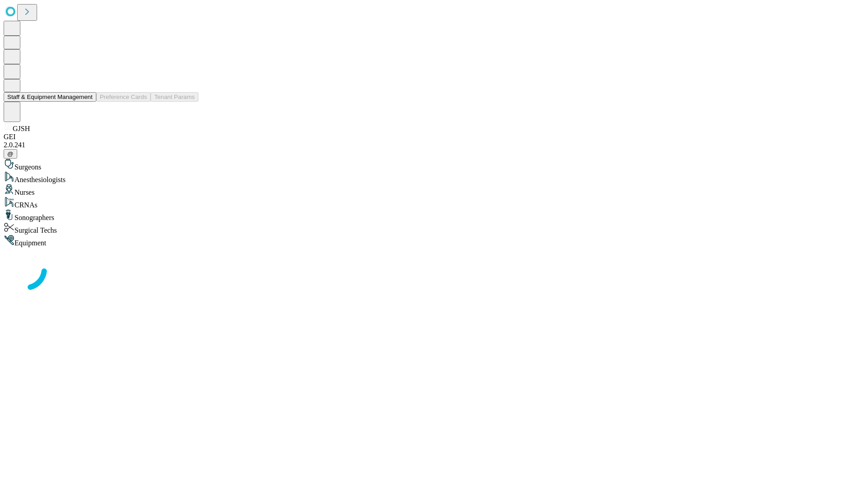 Image resolution: width=868 pixels, height=488 pixels. Describe the element at coordinates (434, 178) in the screenshot. I see `div: Anesthesiologists` at that location.